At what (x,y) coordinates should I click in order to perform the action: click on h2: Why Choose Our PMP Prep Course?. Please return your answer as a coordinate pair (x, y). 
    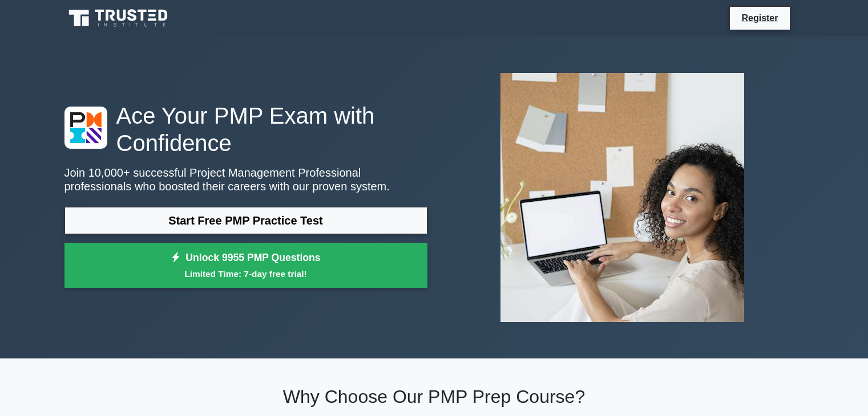
    Looking at the image, I should click on (434, 397).